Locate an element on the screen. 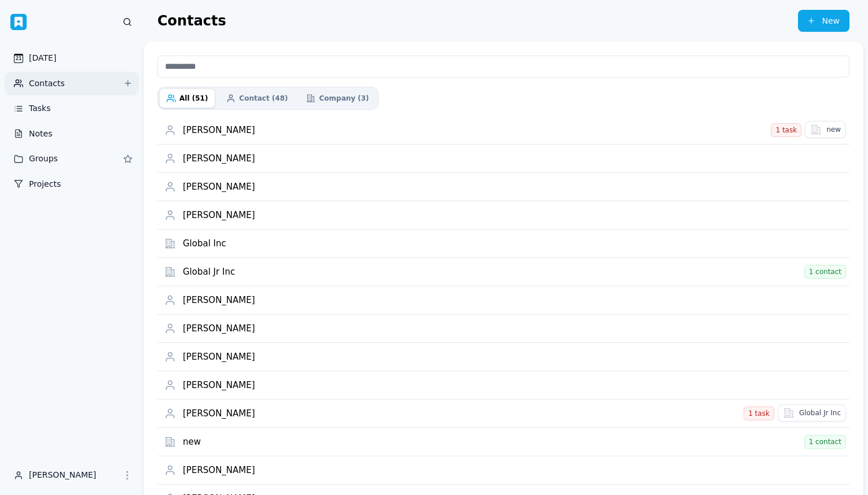 This screenshot has height=495, width=868. a: Projects is located at coordinates (72, 185).